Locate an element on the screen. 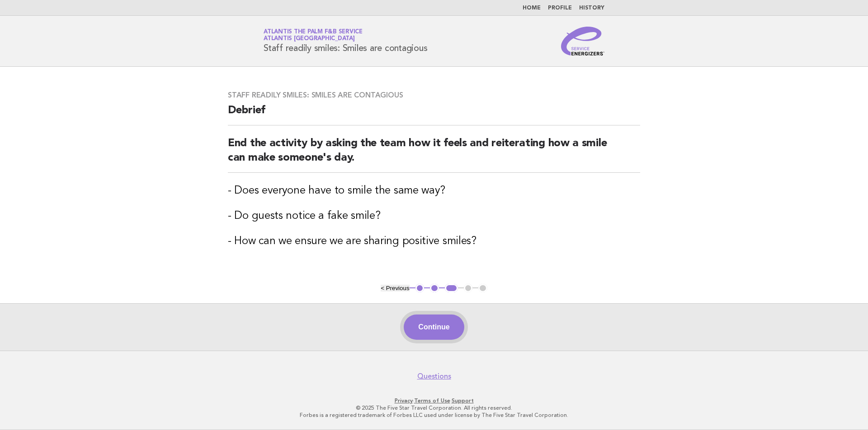  h3: - Does everyone have to smile the same way? is located at coordinates (434, 191).